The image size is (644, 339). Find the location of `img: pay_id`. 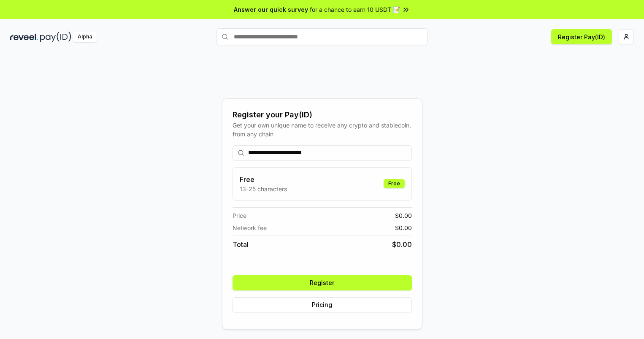

img: pay_id is located at coordinates (56, 37).